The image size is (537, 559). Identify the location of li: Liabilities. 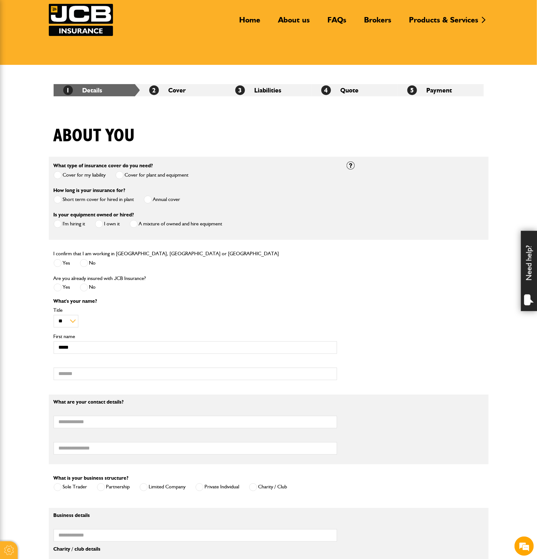
(269, 90).